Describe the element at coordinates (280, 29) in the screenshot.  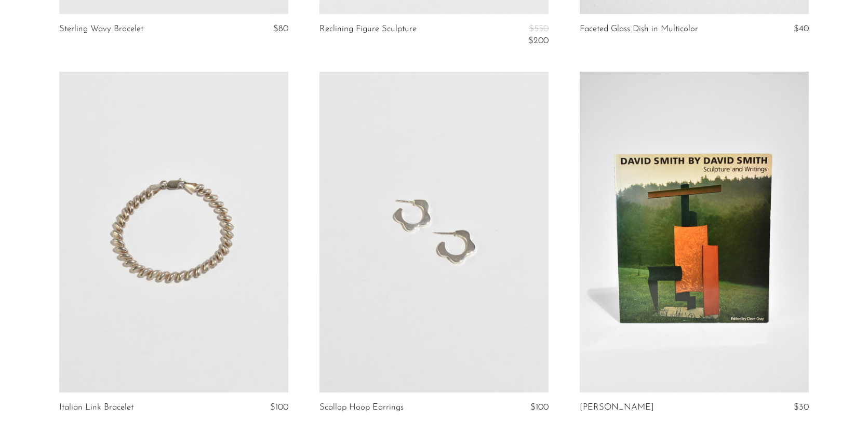
I see `span: $80` at that location.